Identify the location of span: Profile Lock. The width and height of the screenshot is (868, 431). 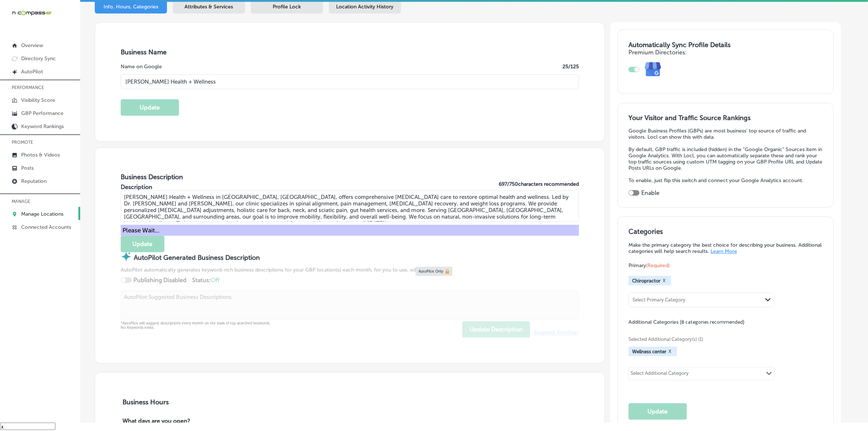
(287, 6).